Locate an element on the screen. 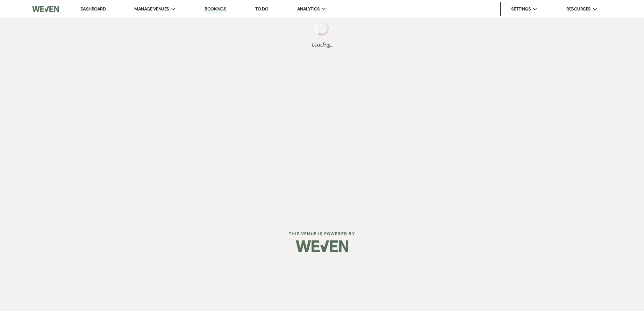 The height and width of the screenshot is (311, 644). span: Analytics is located at coordinates (308, 9).